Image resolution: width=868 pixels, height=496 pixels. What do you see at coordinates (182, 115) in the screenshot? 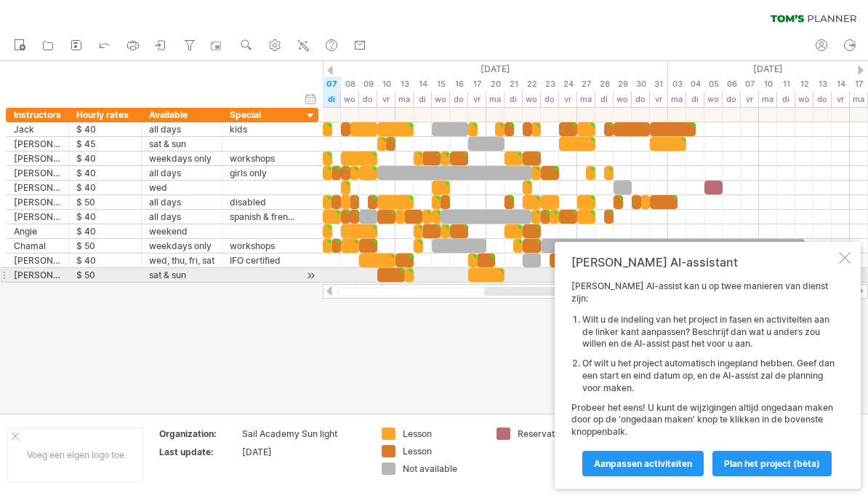
I see `div: Available` at bounding box center [182, 115].